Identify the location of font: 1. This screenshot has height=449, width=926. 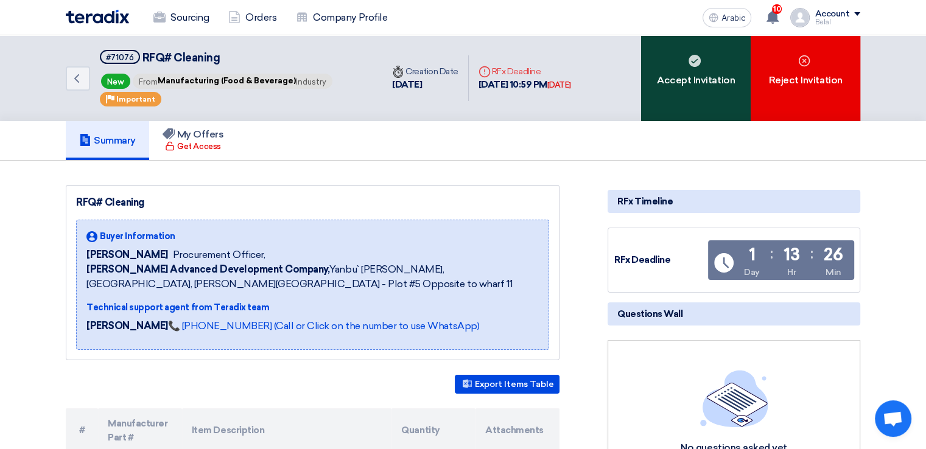
(751, 254).